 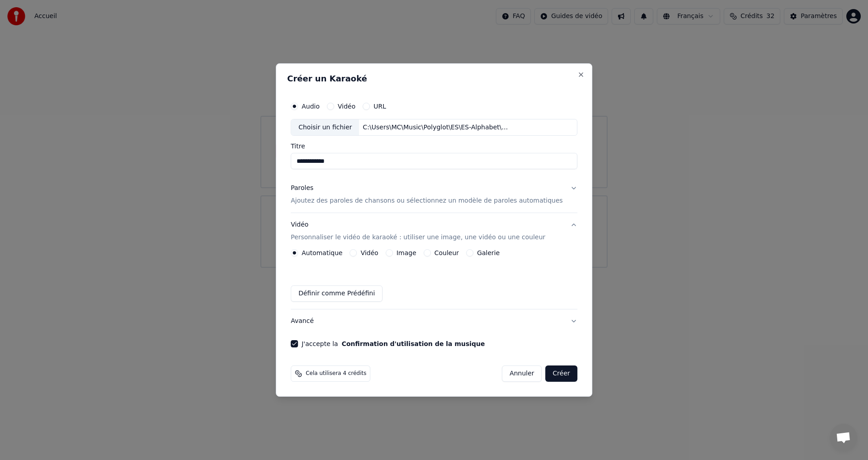 What do you see at coordinates (393, 344) in the screenshot?
I see `label: J'accepte la` at bounding box center [393, 344].